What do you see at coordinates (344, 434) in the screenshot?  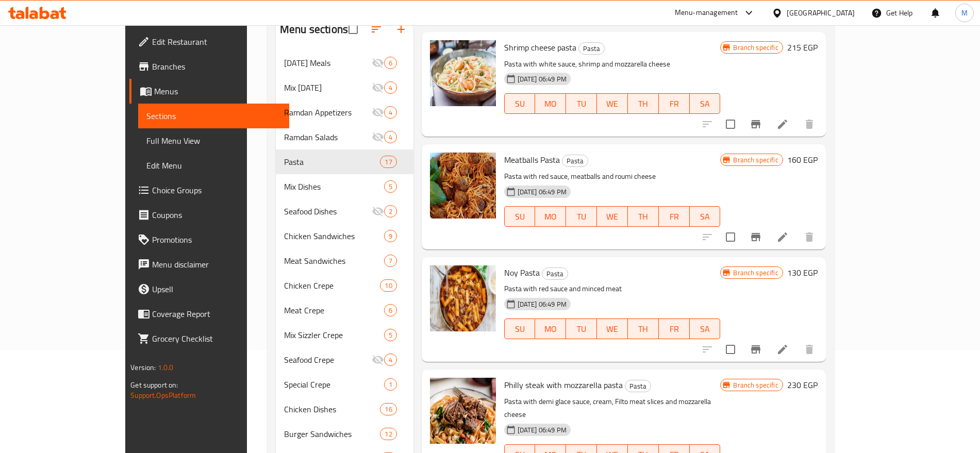 I see `div: Burger Sandwiches12` at bounding box center [344, 434].